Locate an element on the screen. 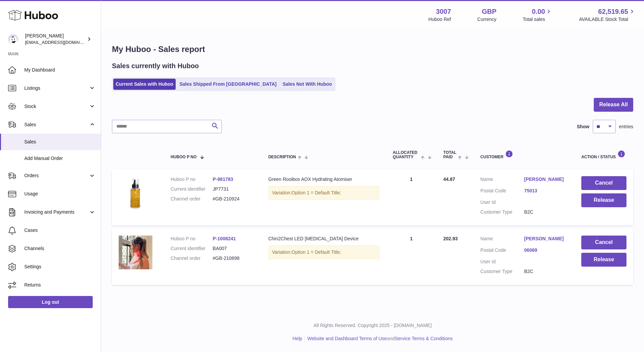 The image size is (644, 352). img: 30071714565671.png is located at coordinates (136, 193).